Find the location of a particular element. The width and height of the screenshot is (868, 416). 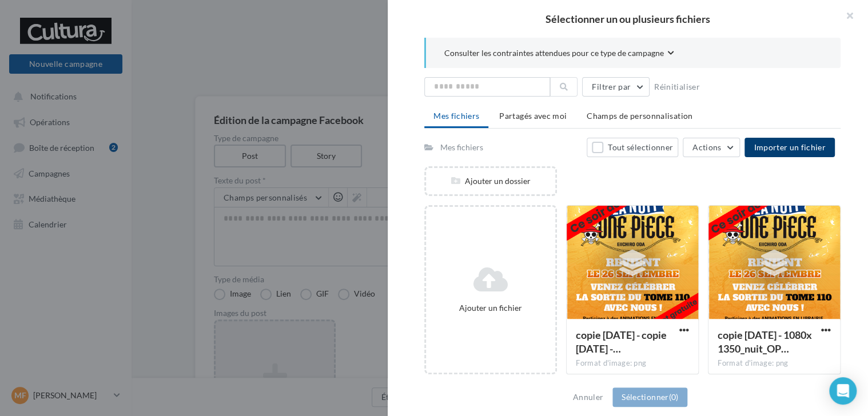

span: Champs de personnalisation is located at coordinates (639, 116).